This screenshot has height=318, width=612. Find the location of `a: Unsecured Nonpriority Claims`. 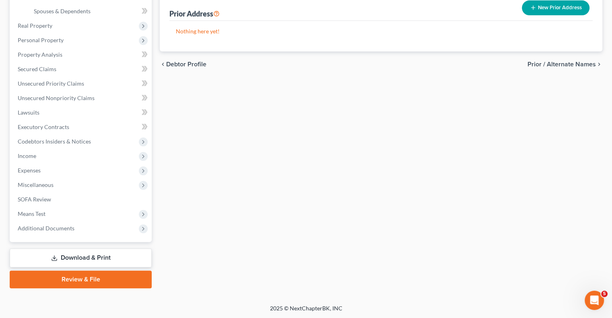

a: Unsecured Nonpriority Claims is located at coordinates (81, 98).